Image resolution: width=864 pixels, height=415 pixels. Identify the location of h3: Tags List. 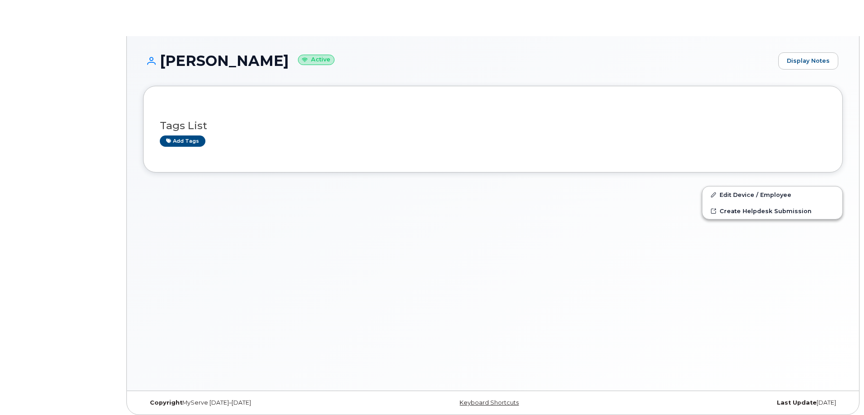
(493, 125).